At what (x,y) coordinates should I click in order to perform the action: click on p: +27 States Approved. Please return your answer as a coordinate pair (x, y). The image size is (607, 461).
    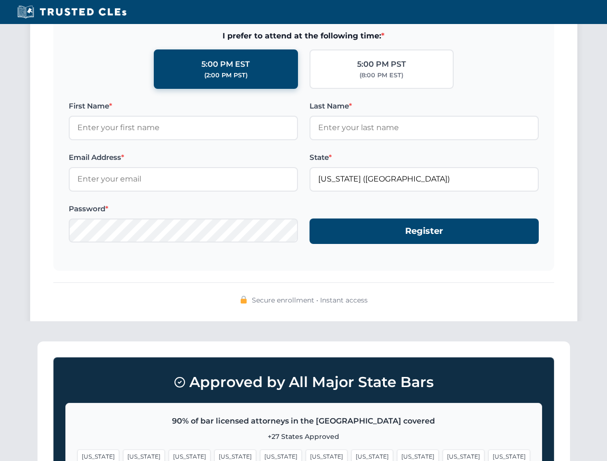
    Looking at the image, I should click on (304, 437).